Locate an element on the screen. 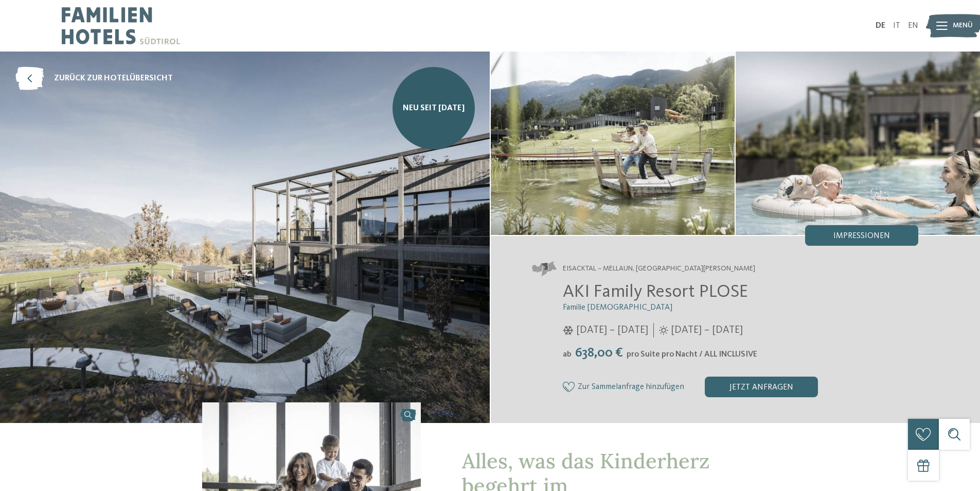 Image resolution: width=980 pixels, height=491 pixels. span: Menü is located at coordinates (963, 26).